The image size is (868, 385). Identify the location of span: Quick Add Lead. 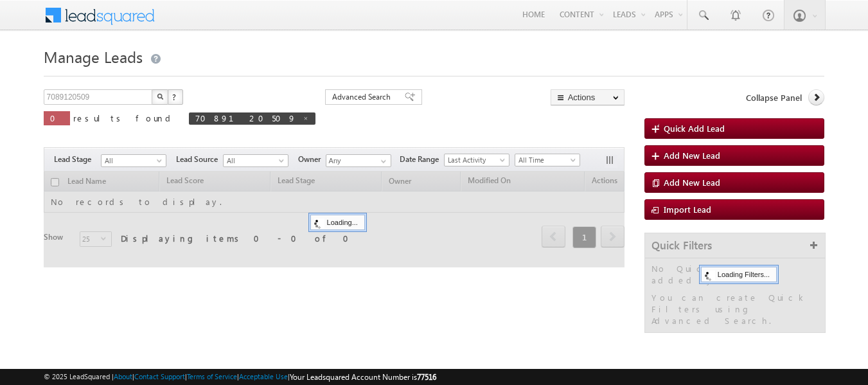
(693, 128).